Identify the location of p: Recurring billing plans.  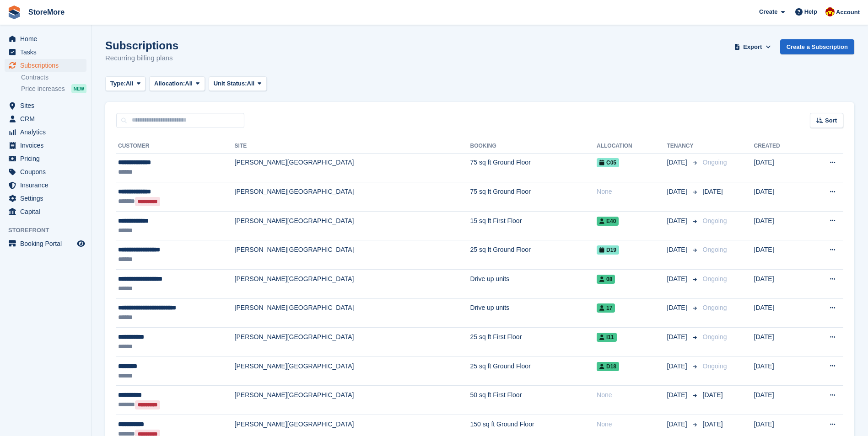
(142, 58).